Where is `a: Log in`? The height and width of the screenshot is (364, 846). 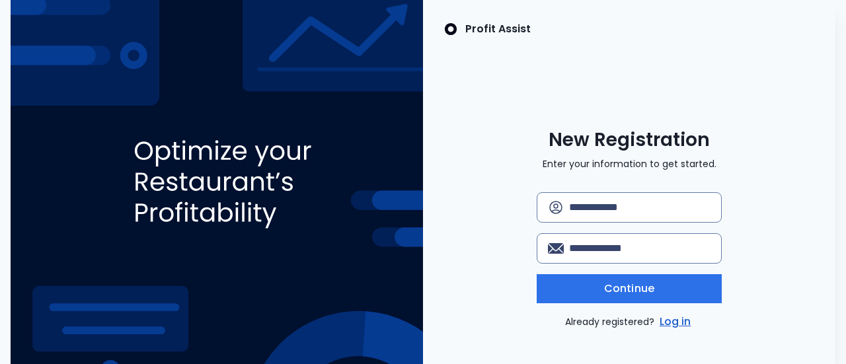
a: Log in is located at coordinates (676, 322).